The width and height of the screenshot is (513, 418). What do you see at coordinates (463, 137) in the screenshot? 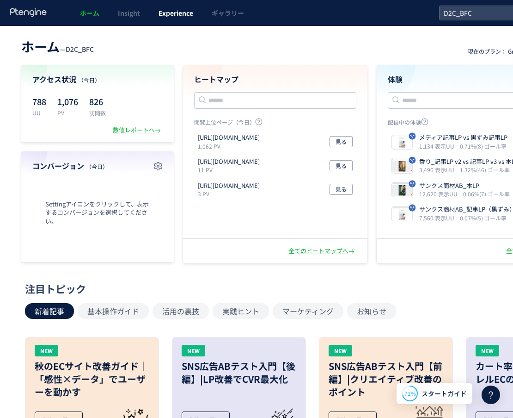
I see `p: メディア記事LP vs 黒ずみ記事LP` at bounding box center [463, 137].